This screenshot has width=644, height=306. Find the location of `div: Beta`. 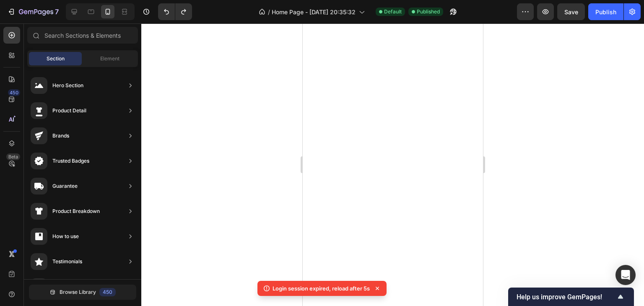

div: Beta is located at coordinates (13, 157).